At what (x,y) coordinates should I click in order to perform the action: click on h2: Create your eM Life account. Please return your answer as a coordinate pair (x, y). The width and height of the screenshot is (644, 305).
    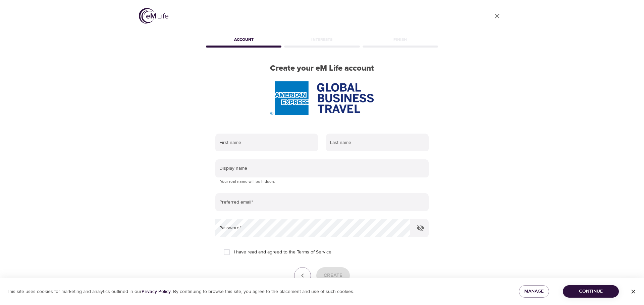
    Looking at the image, I should click on (322, 68).